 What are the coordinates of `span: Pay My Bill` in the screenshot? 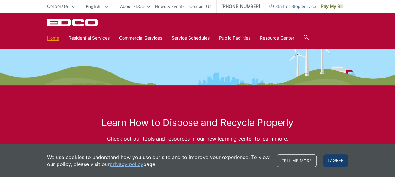 It's located at (332, 6).